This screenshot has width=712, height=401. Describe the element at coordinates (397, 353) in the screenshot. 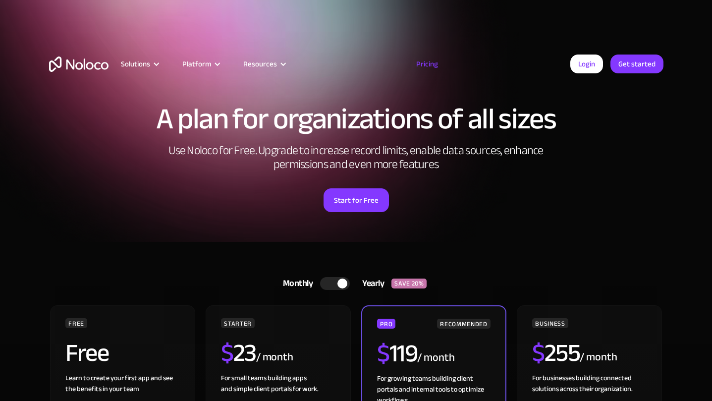

I see `h2: 119` at that location.